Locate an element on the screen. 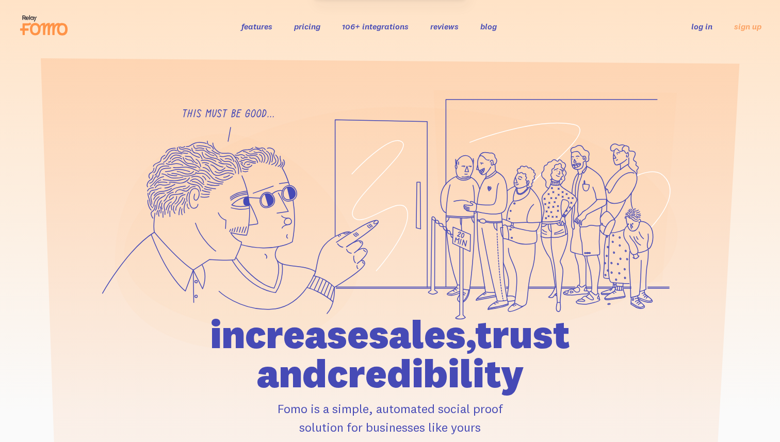  a: log in is located at coordinates (702, 26).